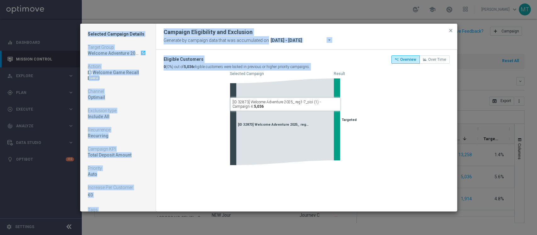 Image resolution: width=537 pixels, height=235 pixels. Describe the element at coordinates (208, 32) in the screenshot. I see `h2: Campaign Eligibility and Exclusion` at that location.